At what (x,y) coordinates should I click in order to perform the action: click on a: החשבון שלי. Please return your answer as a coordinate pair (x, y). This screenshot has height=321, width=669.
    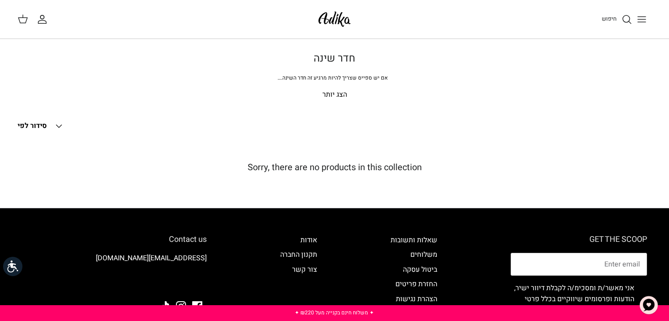
    Looking at the image, I should click on (44, 19).